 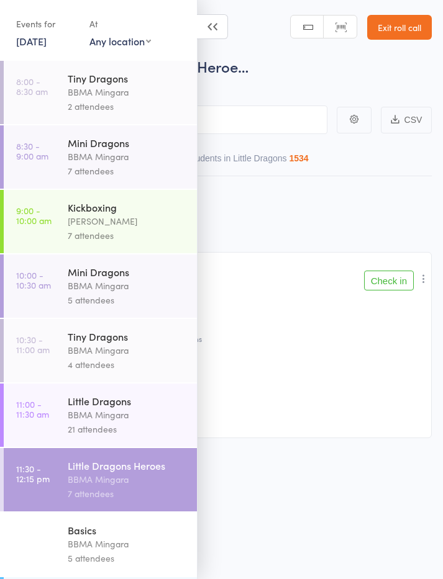 What do you see at coordinates (32, 409) in the screenshot?
I see `time: 11:00 - 11:30 am` at bounding box center [32, 409].